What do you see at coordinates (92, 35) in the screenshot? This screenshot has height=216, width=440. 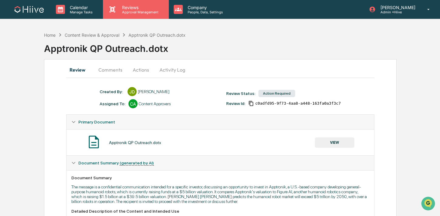 I see `div: Content Review & Approval` at bounding box center [92, 35].